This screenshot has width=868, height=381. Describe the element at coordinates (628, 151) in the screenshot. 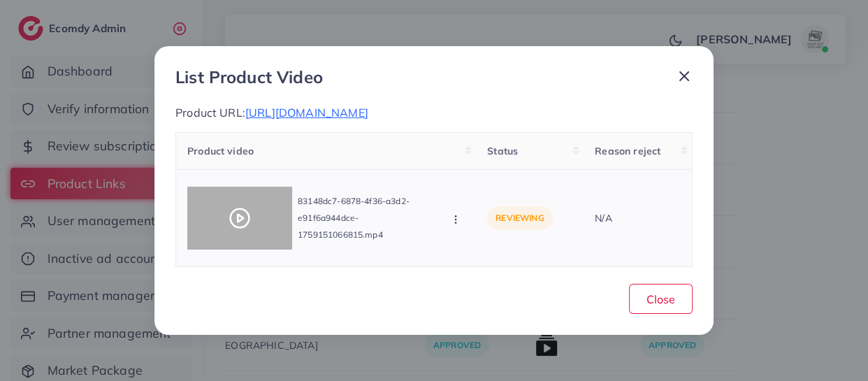

I see `span: Reason reject` at that location.